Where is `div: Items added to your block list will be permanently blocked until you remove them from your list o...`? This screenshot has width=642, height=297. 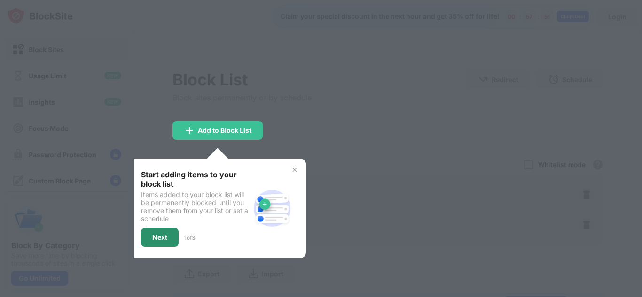 div: Items added to your block list will be permanently blocked until you remove them from your list o... is located at coordinates (195, 207).